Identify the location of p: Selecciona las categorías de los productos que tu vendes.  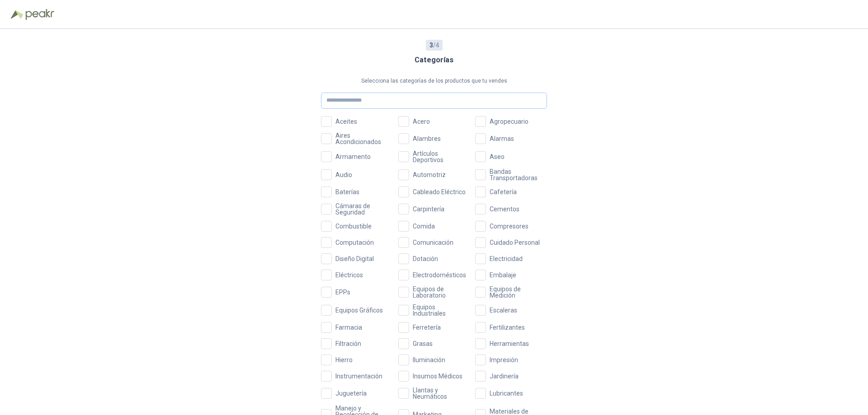
(434, 81).